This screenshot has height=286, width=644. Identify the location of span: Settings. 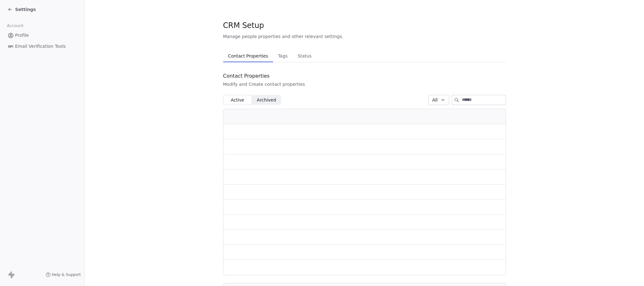
(25, 9).